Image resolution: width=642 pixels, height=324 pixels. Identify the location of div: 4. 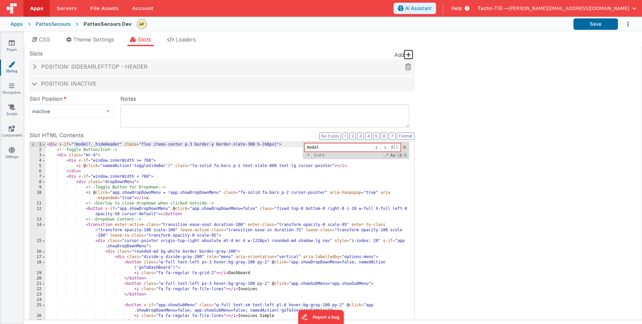
(38, 161).